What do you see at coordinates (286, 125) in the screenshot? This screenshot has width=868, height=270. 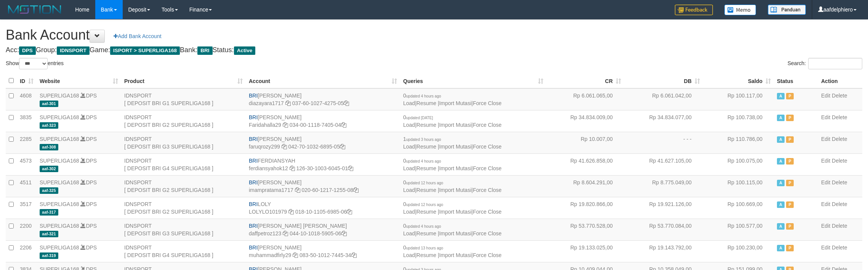 I see `a: Copy Faridahalla29 to clipboard` at bounding box center [286, 125].